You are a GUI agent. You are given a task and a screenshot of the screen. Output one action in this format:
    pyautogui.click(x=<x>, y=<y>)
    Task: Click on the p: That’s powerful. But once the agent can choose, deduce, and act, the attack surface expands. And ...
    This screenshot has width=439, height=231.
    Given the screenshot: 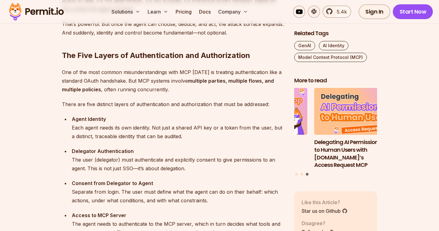 What is the action you would take?
    pyautogui.click(x=173, y=28)
    